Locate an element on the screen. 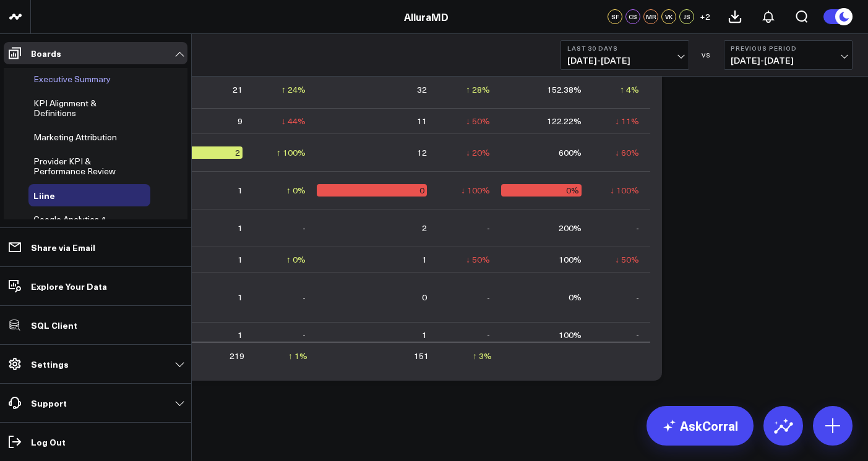  a: Executive Summary is located at coordinates (71, 79).